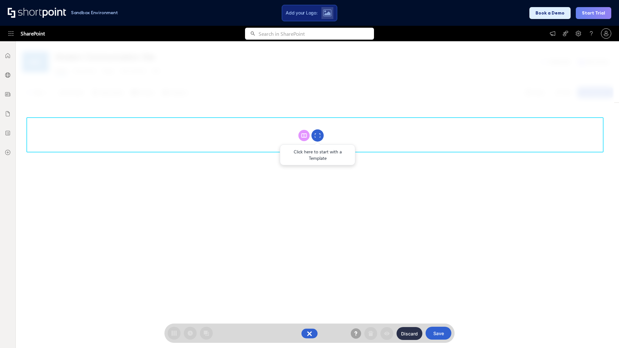 This screenshot has width=619, height=348. Describe the element at coordinates (327, 13) in the screenshot. I see `img: Upload logo` at that location.